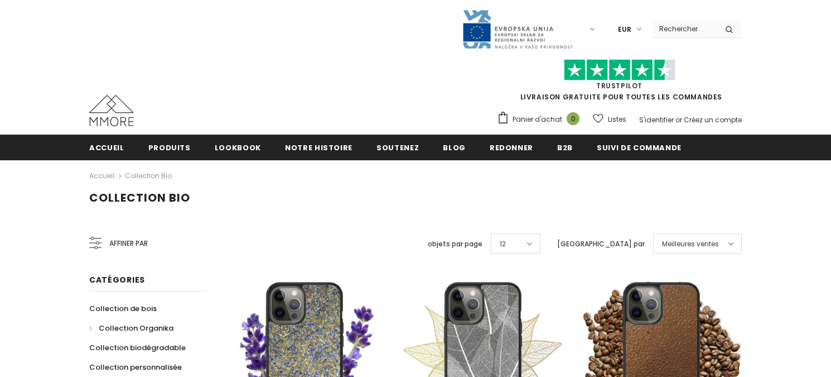 This screenshot has height=377, width=831. What do you see at coordinates (639, 147) in the screenshot?
I see `span: Suivi de commande` at bounding box center [639, 147].